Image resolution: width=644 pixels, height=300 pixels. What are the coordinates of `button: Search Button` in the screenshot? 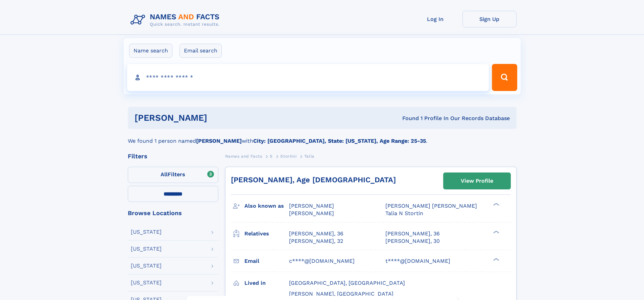 It's located at (504, 77).